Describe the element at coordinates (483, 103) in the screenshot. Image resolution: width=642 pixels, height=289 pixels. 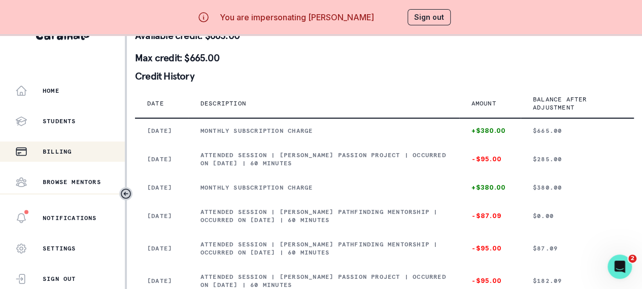
I see `p: Amount` at that location.